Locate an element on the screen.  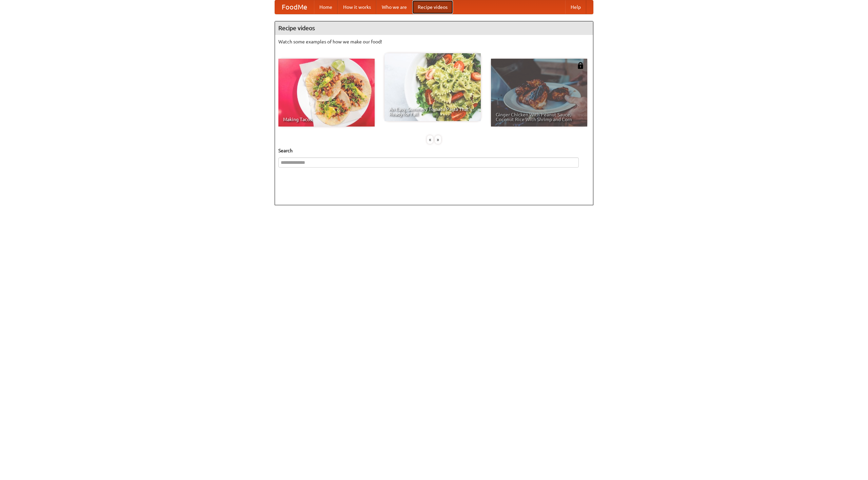
span: An Easy, Summery Tomato Pasta That's Ready for Fall is located at coordinates (433, 111).